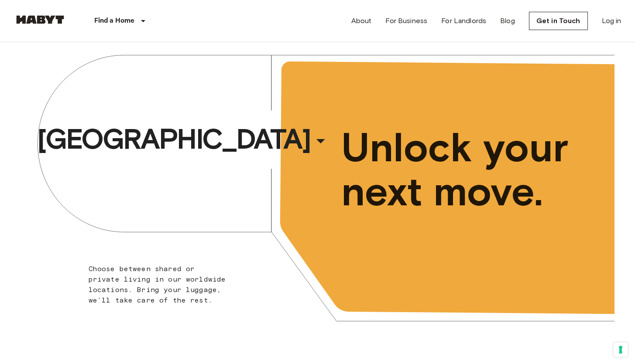  What do you see at coordinates (463, 21) in the screenshot?
I see `a: For Landlords` at bounding box center [463, 21].